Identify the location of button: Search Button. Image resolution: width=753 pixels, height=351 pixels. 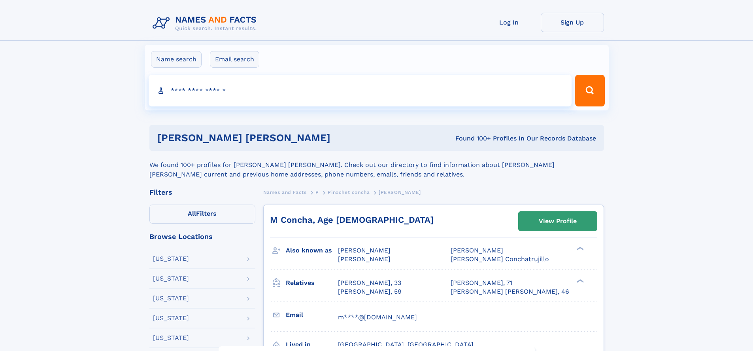
(590, 91).